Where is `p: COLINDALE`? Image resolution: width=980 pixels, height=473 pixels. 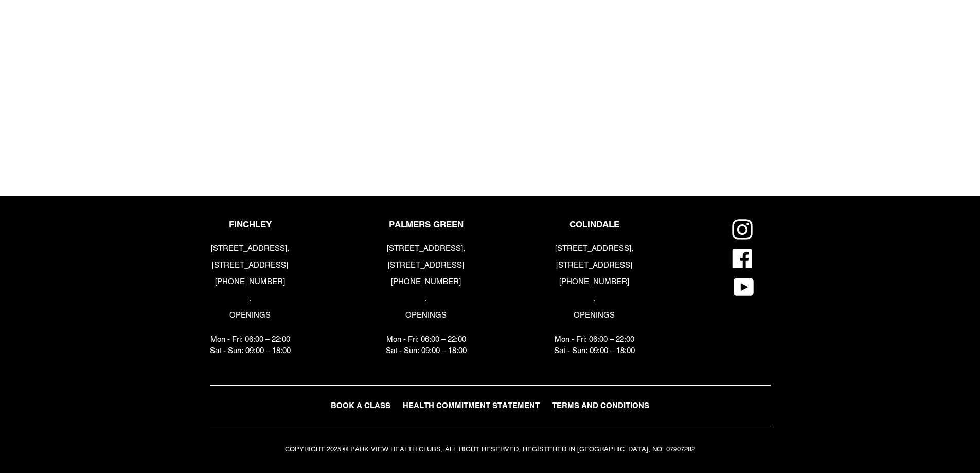
p: COLINDALE is located at coordinates (594, 224).